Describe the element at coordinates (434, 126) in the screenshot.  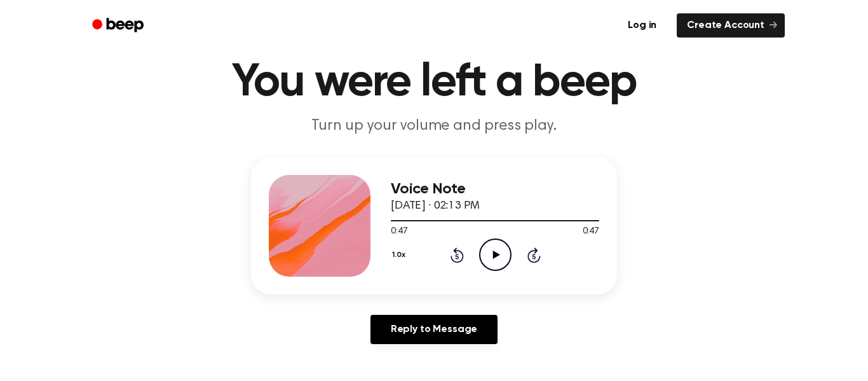
I see `p: Turn up your volume and press play.` at that location.